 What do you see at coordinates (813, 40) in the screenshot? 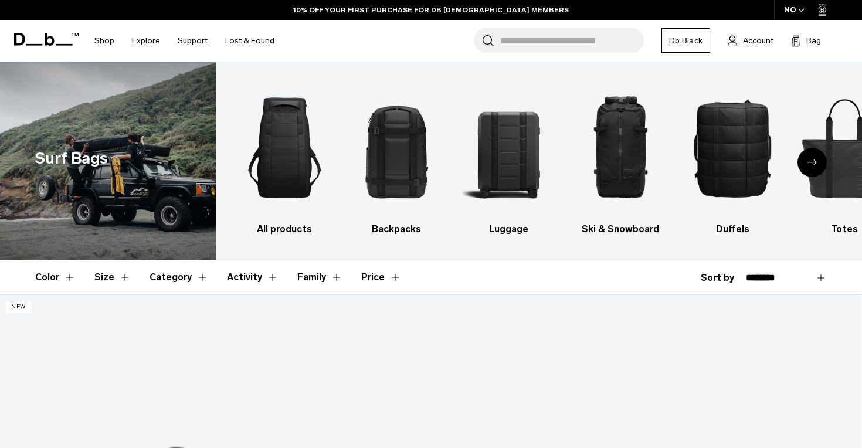
I see `span: Bag` at bounding box center [813, 40].